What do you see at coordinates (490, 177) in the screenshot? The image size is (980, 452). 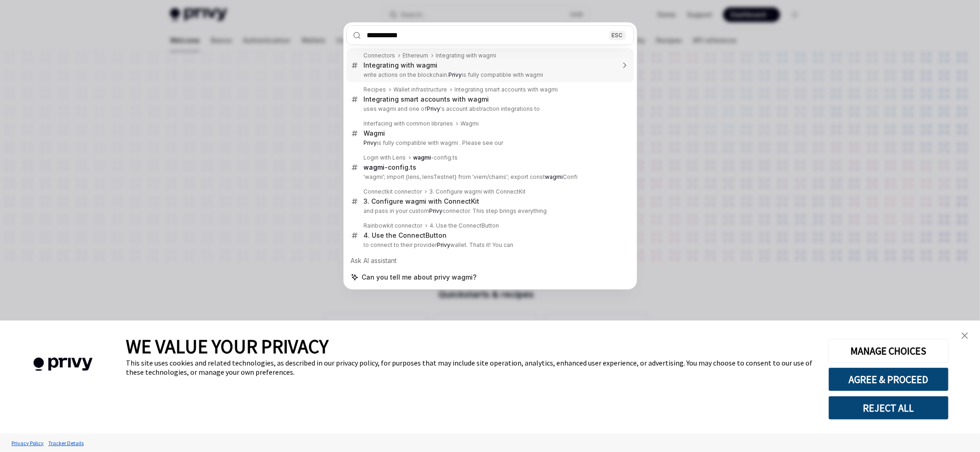 I see `p: 'wagmi'; import {lens, lensTestnet} from 'viem/chains'; export const Confi` at bounding box center [490, 177].